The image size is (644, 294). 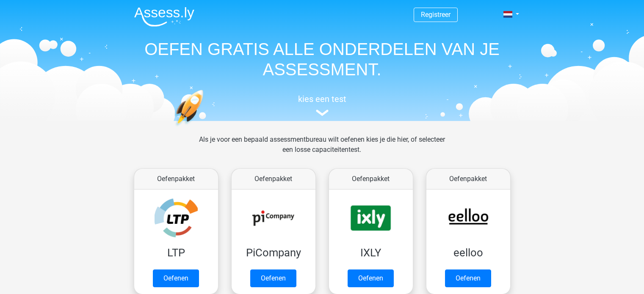 I want to click on a: kies een test, so click(x=322, y=105).